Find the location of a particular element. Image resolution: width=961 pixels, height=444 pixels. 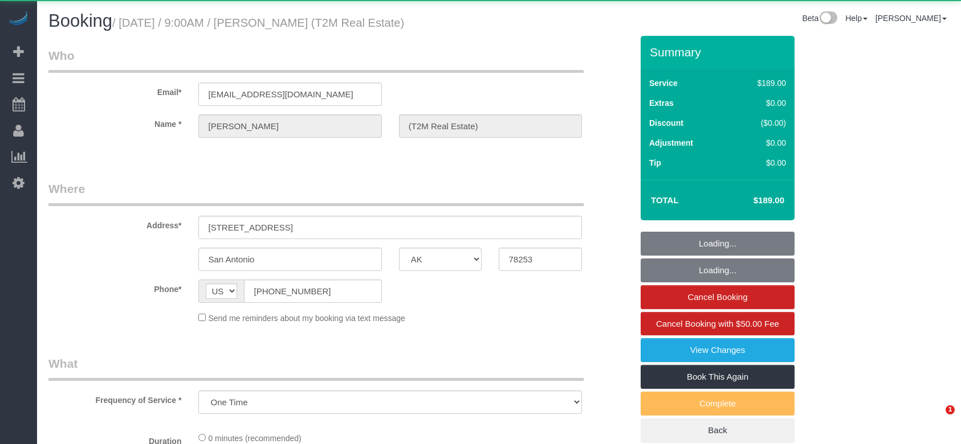

a: Help is located at coordinates (856, 18).